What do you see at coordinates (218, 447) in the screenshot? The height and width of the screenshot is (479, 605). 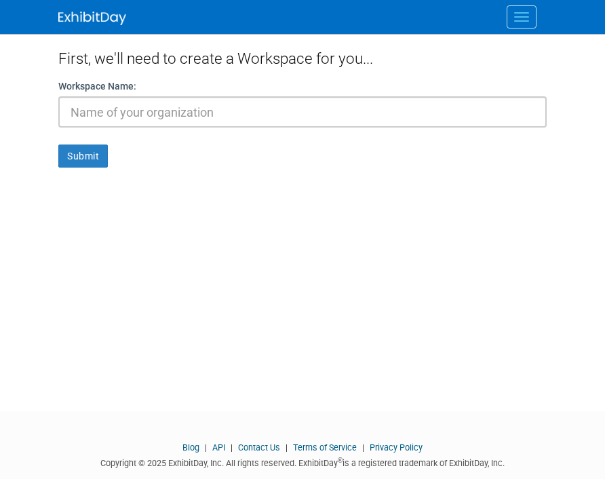 I see `a: API` at bounding box center [218, 447].